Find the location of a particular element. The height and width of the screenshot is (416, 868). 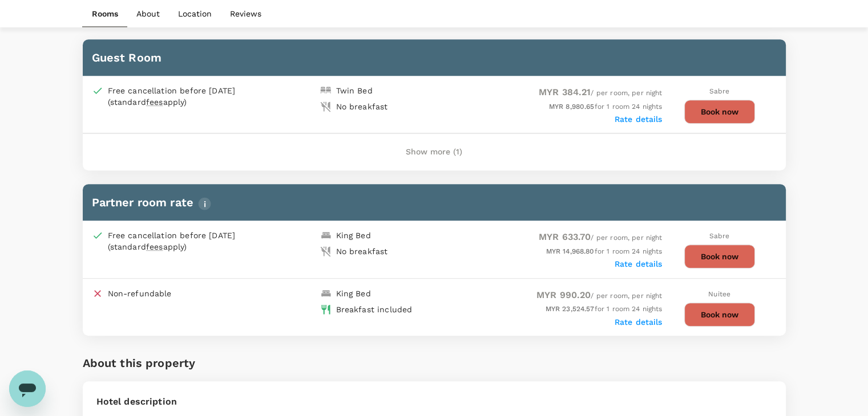

span: MYR 14,968.80 is located at coordinates (570, 251).